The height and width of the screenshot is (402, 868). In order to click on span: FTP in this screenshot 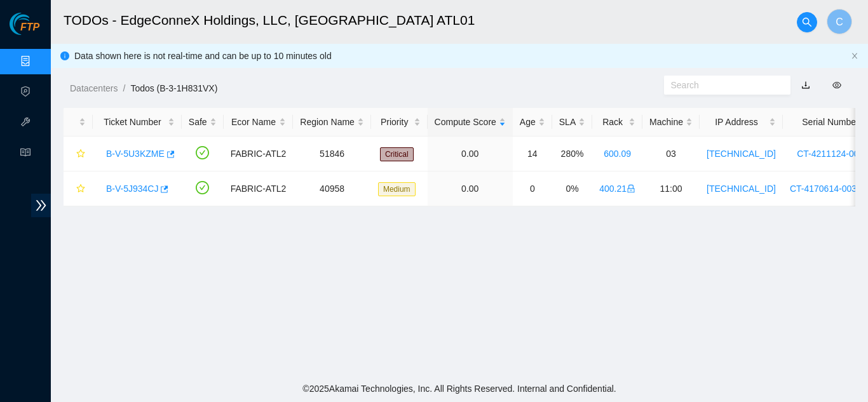, I will do `click(30, 27)`.